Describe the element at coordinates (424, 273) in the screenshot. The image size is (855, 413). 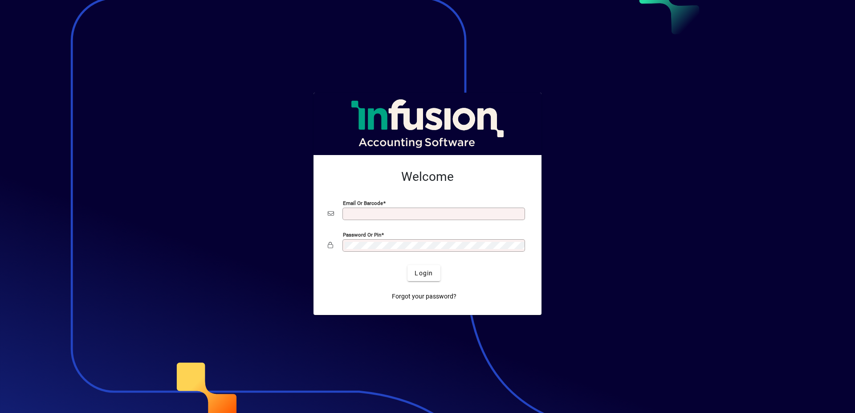
I see `button: Login` at that location.